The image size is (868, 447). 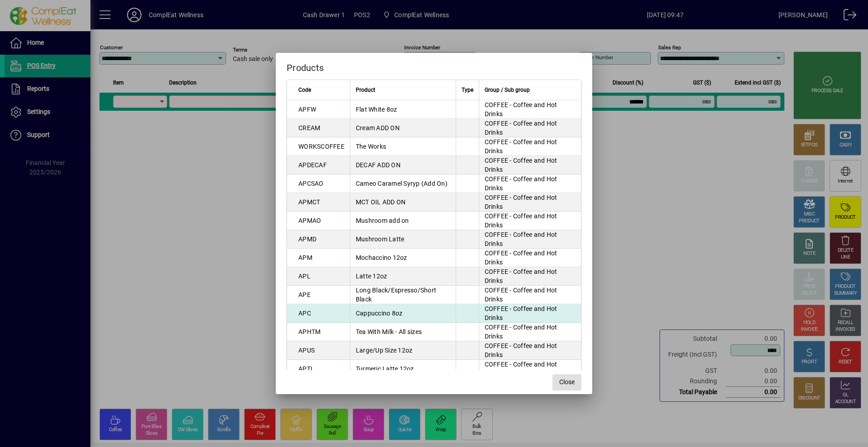 I want to click on div: WORKSCOFFEE, so click(x=322, y=146).